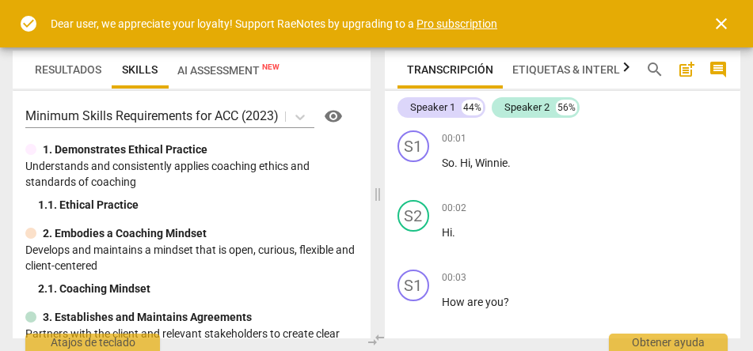 This screenshot has width=753, height=351. I want to click on p: Develops and maintains a mindset that is open, curious, flexible and client-centered, so click(192, 258).